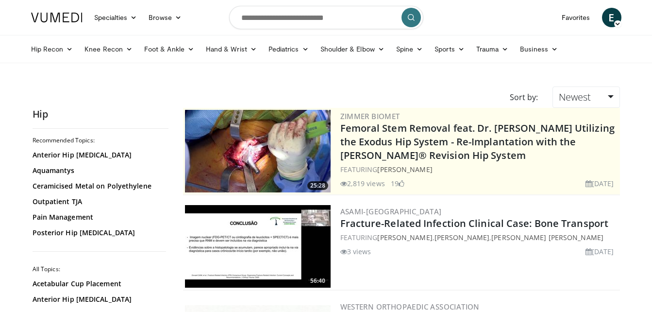 Image resolution: width=652 pixels, height=312 pixels. Describe the element at coordinates (576, 17) in the screenshot. I see `a: Favorites` at that location.